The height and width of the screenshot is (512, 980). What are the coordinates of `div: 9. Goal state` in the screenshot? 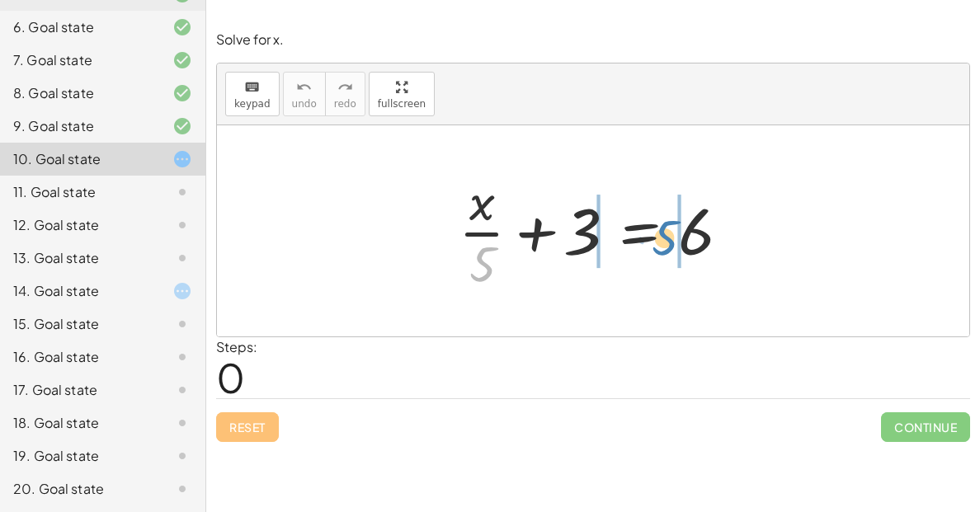 It's located at (79, 127).